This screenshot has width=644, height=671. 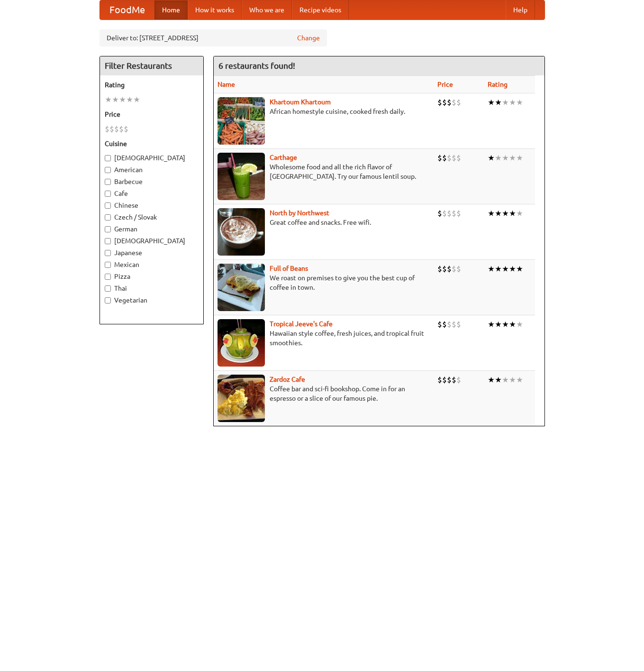 What do you see at coordinates (299, 102) in the screenshot?
I see `b: Khartoum Khartoum` at bounding box center [299, 102].